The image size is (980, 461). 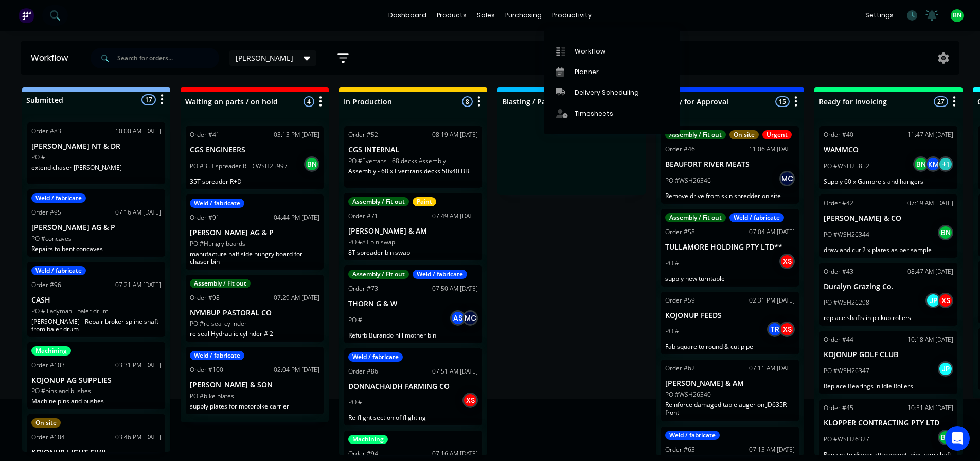 I want to click on p: Replace Bearings in Idle Rollers, so click(x=888, y=386).